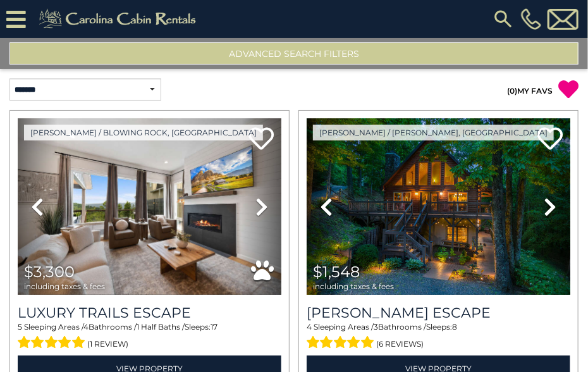 This screenshot has width=588, height=372. What do you see at coordinates (294, 53) in the screenshot?
I see `button: Advanced Search Filters` at bounding box center [294, 53].